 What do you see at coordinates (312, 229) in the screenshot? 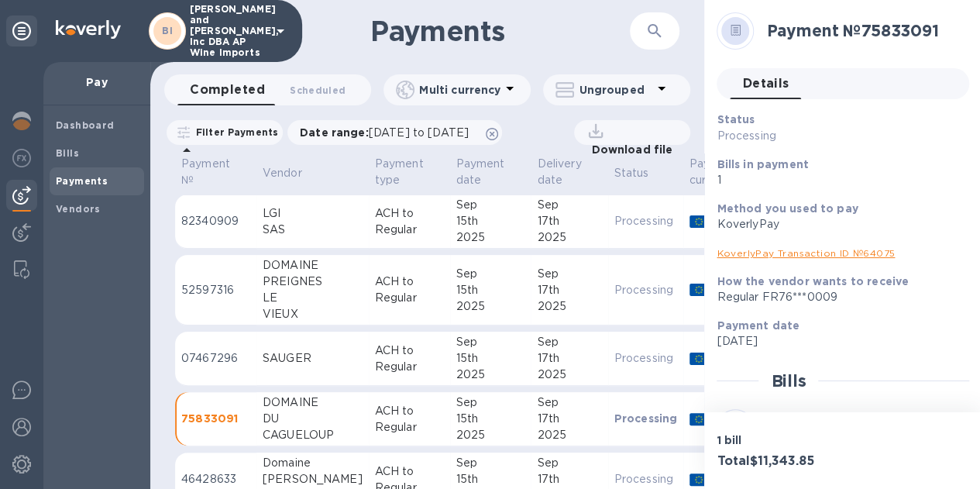
I see `div: SAS` at bounding box center [312, 229].